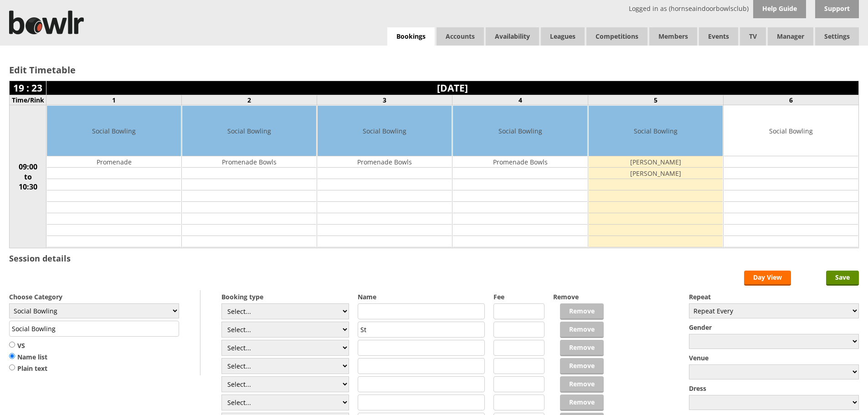 The image size is (868, 415). I want to click on label: Venue, so click(774, 357).